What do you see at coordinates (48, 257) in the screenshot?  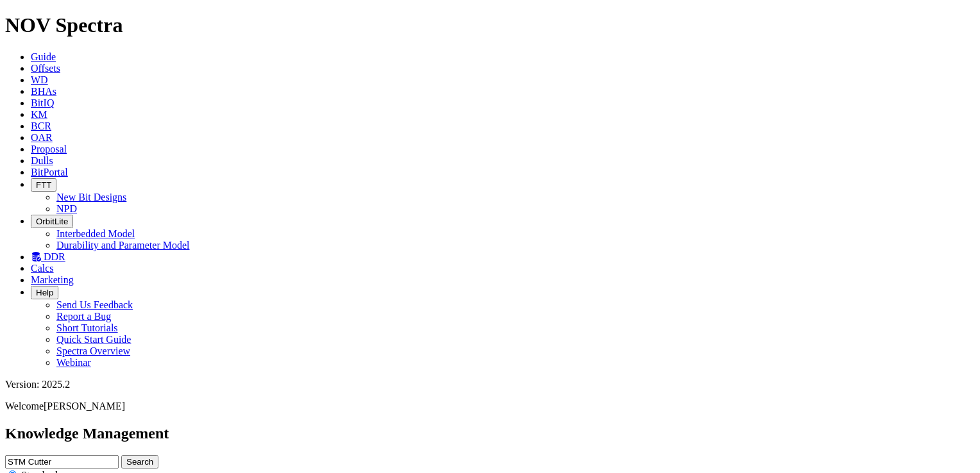 I see `a: DDR` at bounding box center [48, 257].